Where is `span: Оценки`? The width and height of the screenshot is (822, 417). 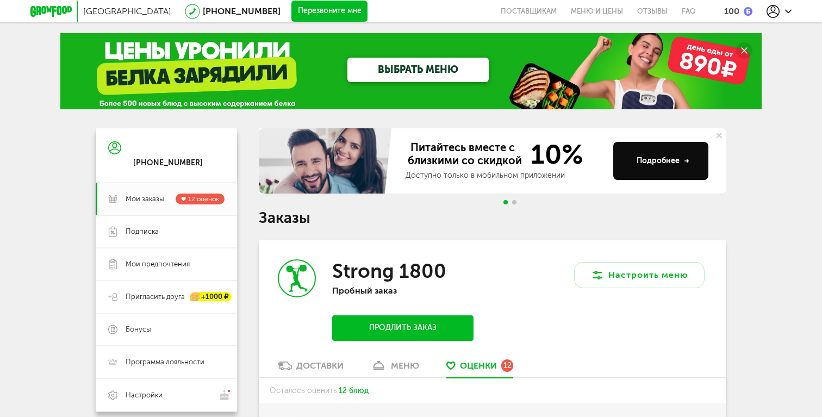
span: Оценки is located at coordinates (479, 365).